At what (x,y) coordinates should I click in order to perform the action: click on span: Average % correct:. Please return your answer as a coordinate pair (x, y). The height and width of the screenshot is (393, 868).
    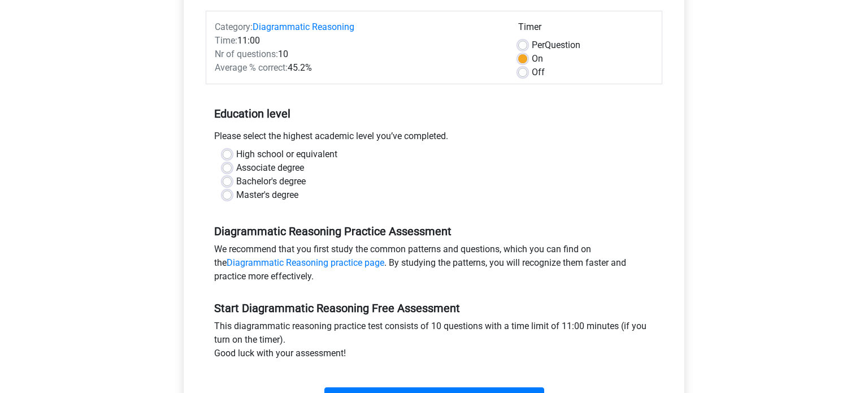
    Looking at the image, I should click on (251, 67).